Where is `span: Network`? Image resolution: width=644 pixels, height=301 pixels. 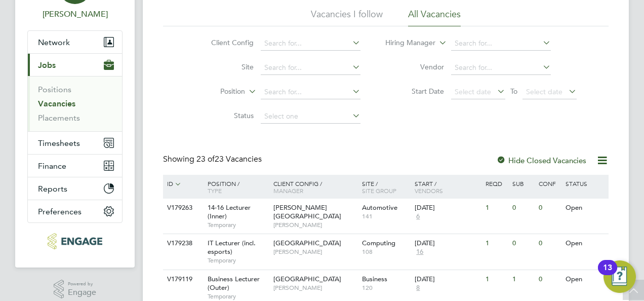 span: Network is located at coordinates (54, 42).